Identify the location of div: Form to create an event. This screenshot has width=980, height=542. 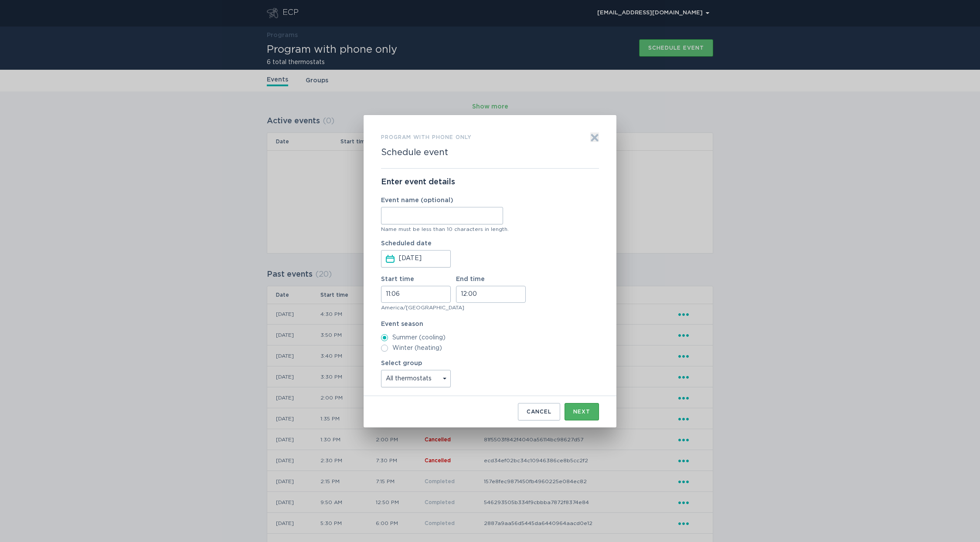
(490, 271).